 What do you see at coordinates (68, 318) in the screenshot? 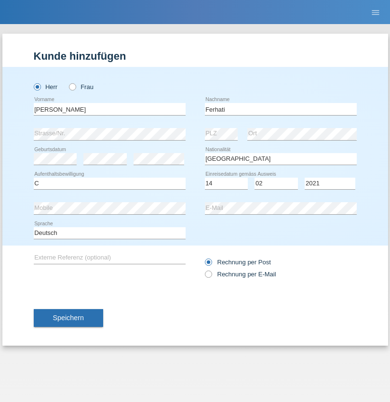
I see `span: Speichern` at bounding box center [68, 318].